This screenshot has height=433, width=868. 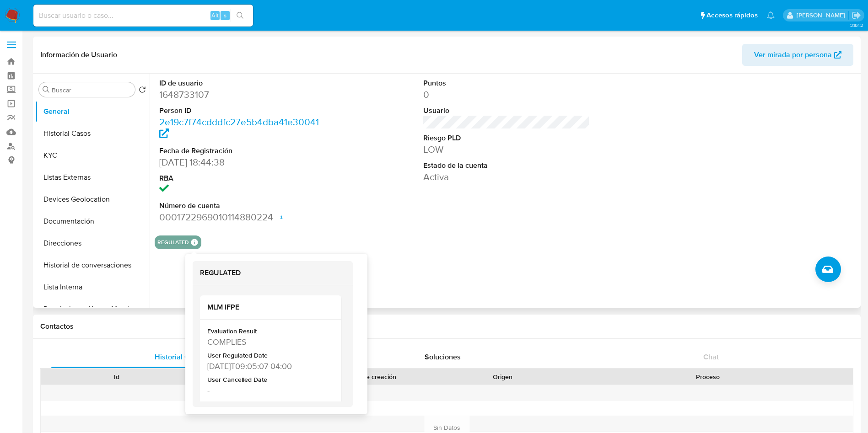 What do you see at coordinates (92, 243) in the screenshot?
I see `button: Direcciones` at bounding box center [92, 243].